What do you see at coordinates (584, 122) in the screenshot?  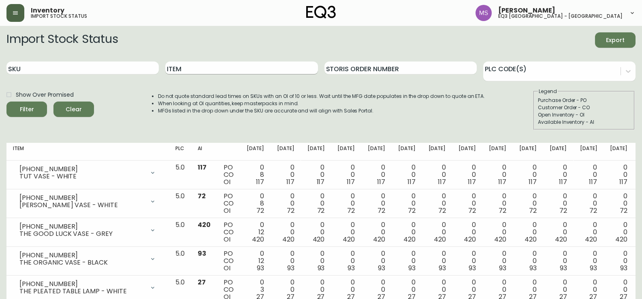 I see `div: Available Inventory - AI` at bounding box center [584, 122].